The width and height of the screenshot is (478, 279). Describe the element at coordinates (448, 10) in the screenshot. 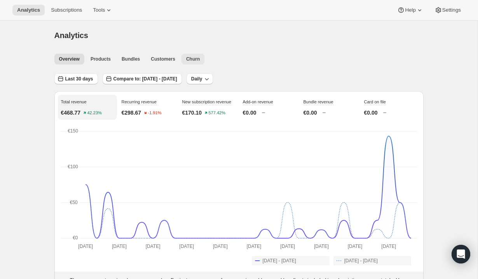

I see `button: Settings` at that location.